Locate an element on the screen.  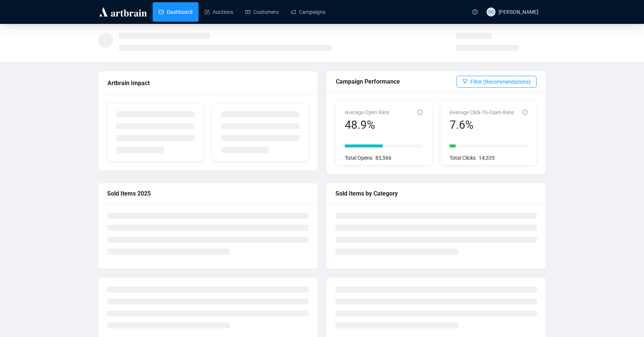
a: Customers is located at coordinates (262, 12).